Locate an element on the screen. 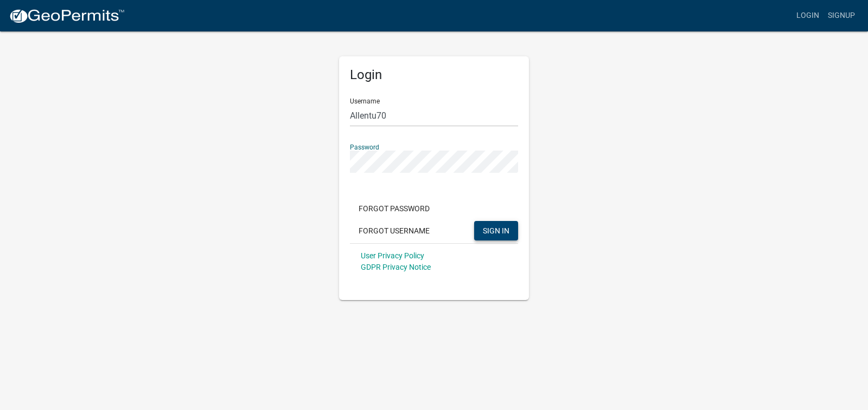 Image resolution: width=868 pixels, height=410 pixels. span: SIGN IN is located at coordinates (496, 231).